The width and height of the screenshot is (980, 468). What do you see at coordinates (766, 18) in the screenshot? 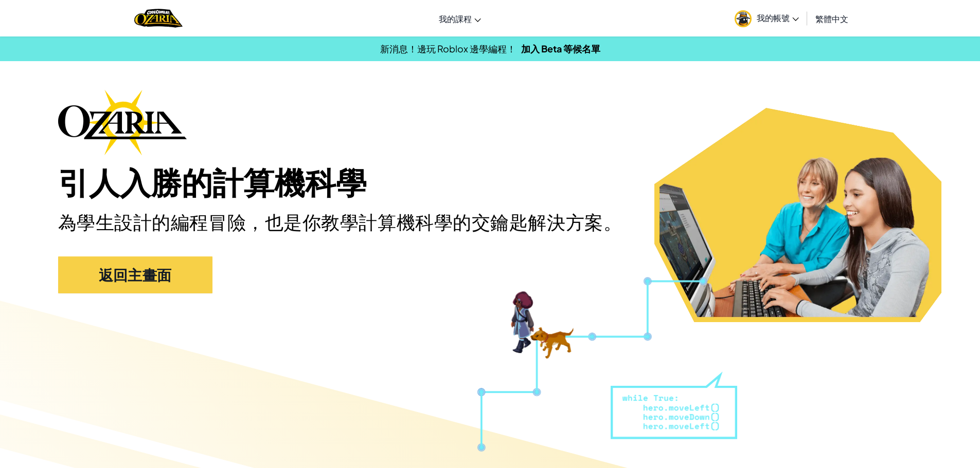
I see `a: 我的帳號` at bounding box center [766, 18].